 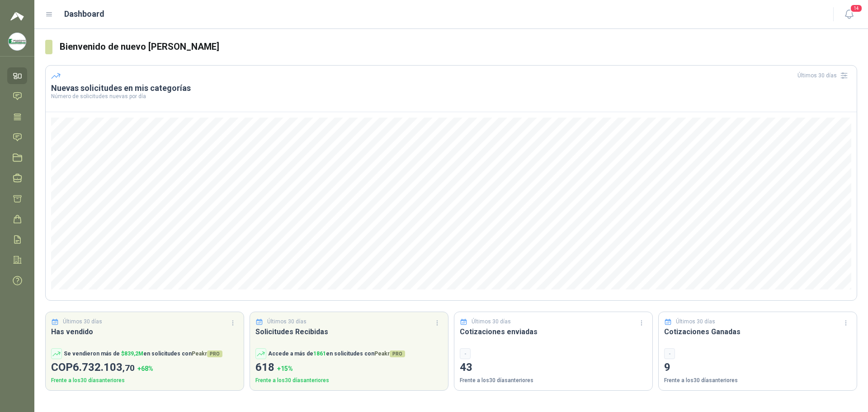 I want to click on h3: Has vendido, so click(x=144, y=332).